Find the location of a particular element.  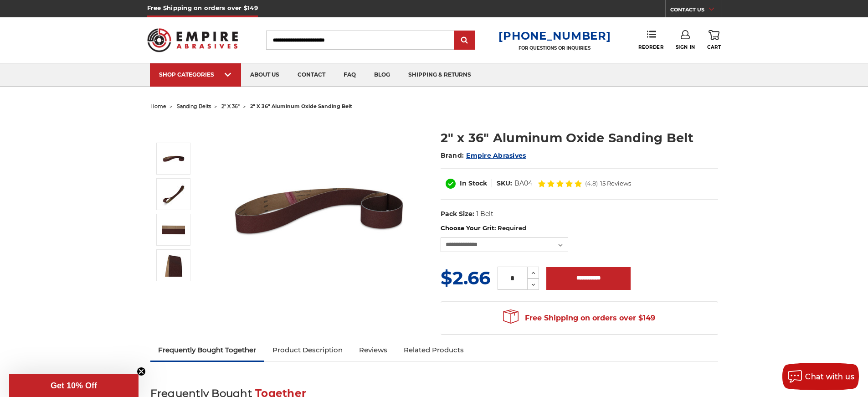

span: Empire Abrasives is located at coordinates (496, 155).